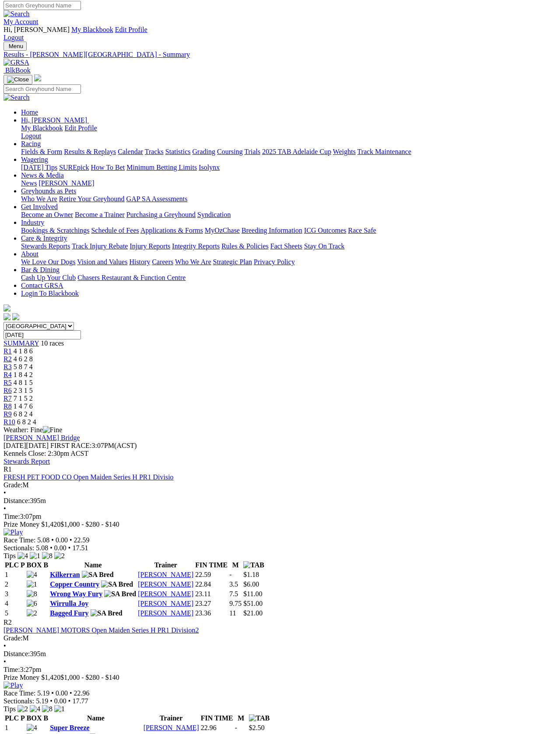 Image resolution: width=560 pixels, height=734 pixels. What do you see at coordinates (23, 718) in the screenshot?
I see `span: P` at bounding box center [23, 718].